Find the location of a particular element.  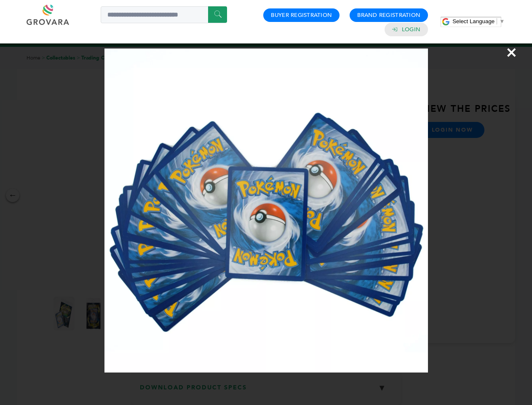

img: Image Preview is located at coordinates (267, 210).